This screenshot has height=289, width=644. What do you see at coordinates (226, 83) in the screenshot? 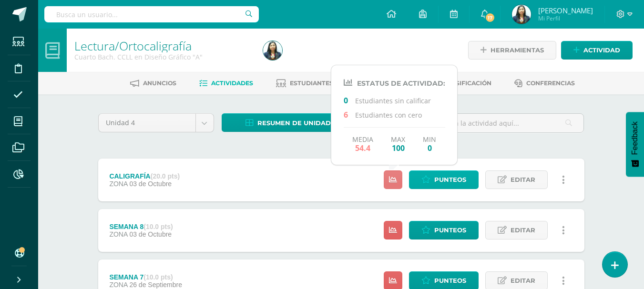
I see `a: Actividades` at bounding box center [226, 83].